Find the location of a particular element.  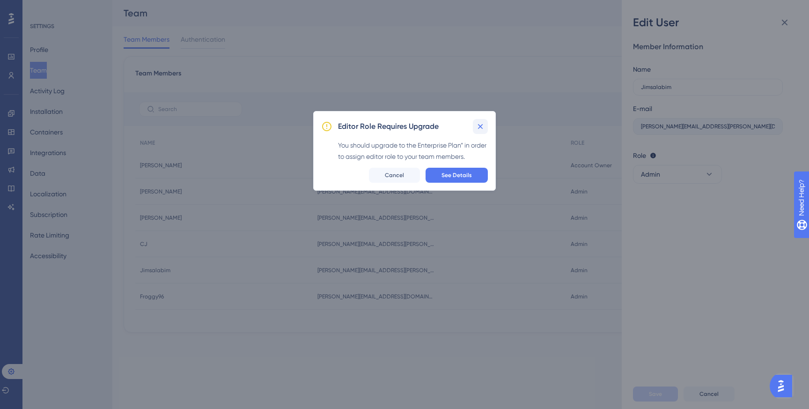

span: Cancel is located at coordinates (394, 175).